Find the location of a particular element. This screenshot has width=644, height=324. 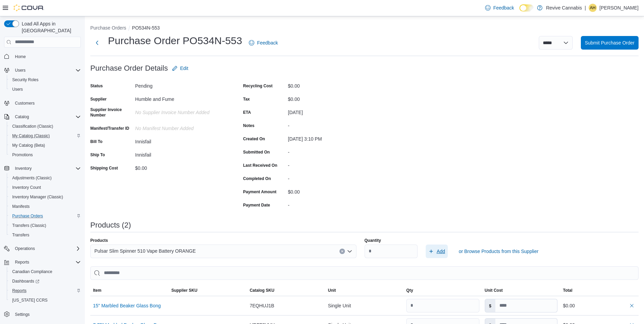

a: Classification (Classic) is located at coordinates (33, 126).